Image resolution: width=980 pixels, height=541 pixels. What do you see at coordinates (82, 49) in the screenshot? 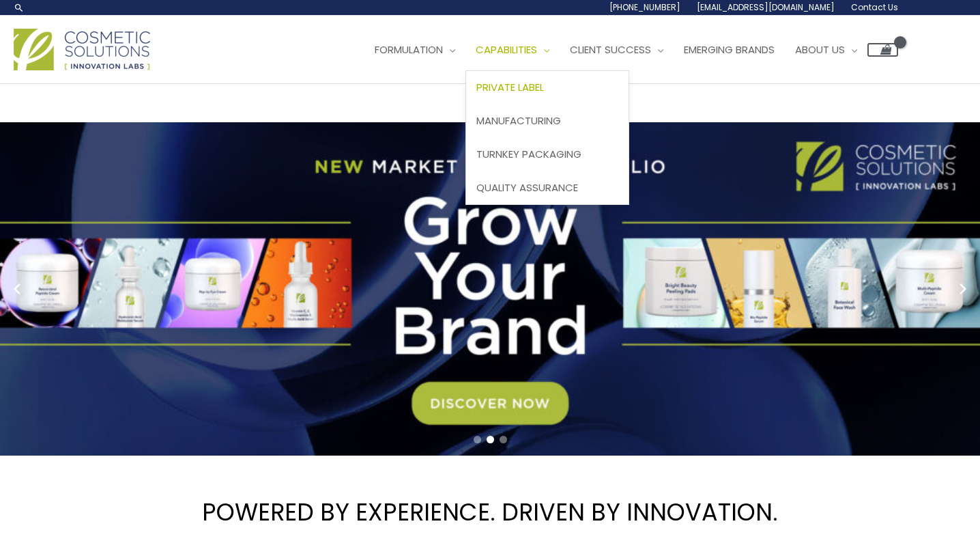
I see `img: Cosmetic Solutions Logo` at bounding box center [82, 49].